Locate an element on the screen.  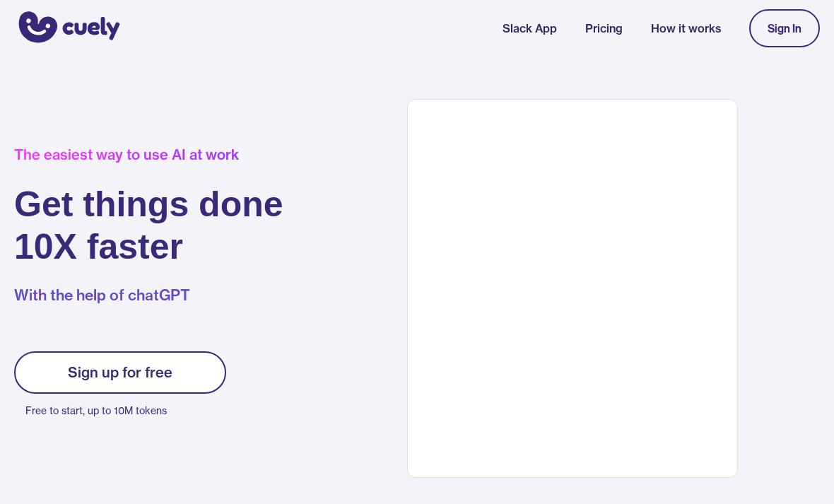
p: With the help of chatGPT is located at coordinates (148, 296).